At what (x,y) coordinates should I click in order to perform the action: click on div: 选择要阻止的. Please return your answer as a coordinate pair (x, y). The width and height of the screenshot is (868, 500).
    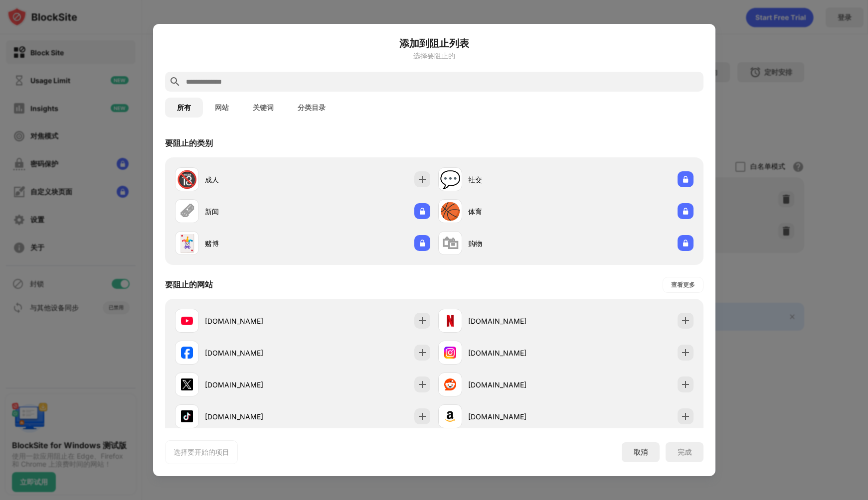
    Looking at the image, I should click on (434, 56).